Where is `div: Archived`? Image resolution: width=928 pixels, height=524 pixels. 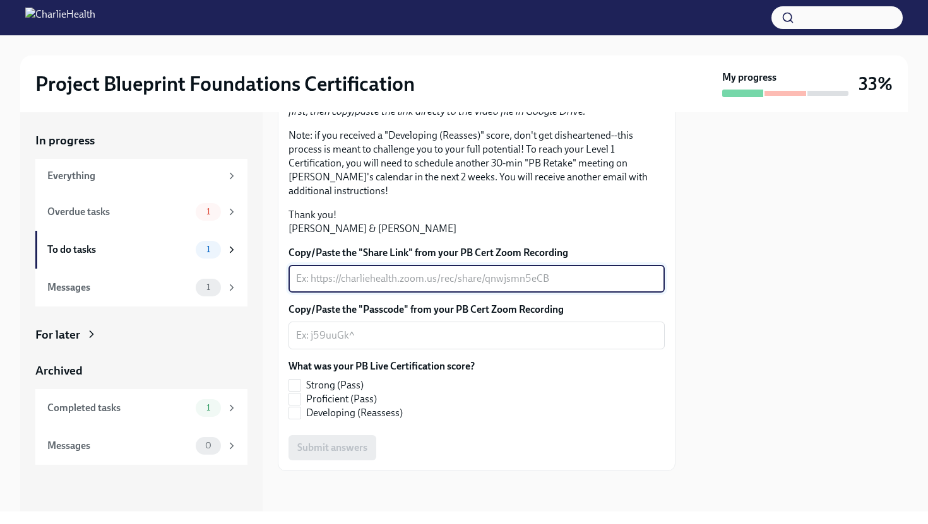 div: Archived is located at coordinates (141, 371).